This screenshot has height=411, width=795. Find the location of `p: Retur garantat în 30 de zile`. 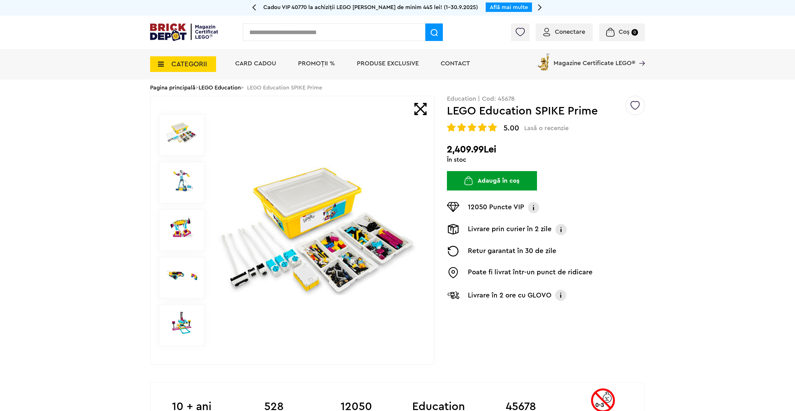

p: Retur garantat în 30 de zile is located at coordinates (512, 251).